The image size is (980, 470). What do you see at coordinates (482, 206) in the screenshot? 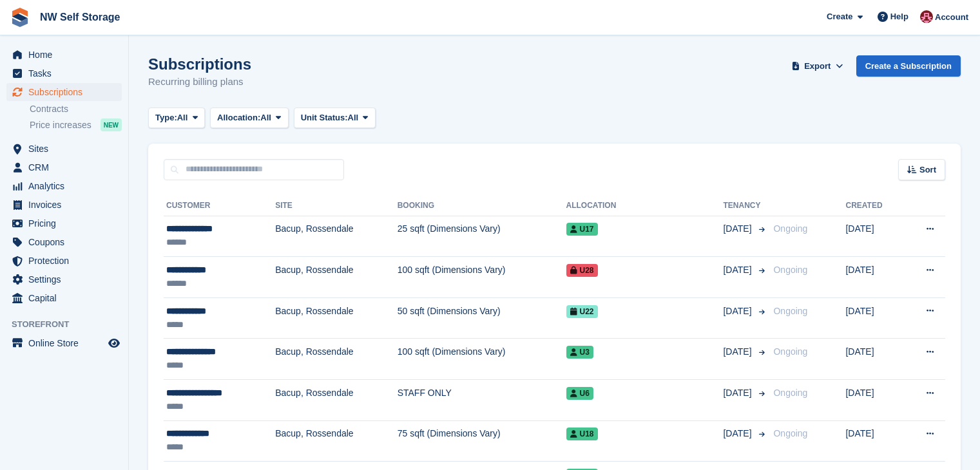
I see `th: Booking` at bounding box center [482, 206].